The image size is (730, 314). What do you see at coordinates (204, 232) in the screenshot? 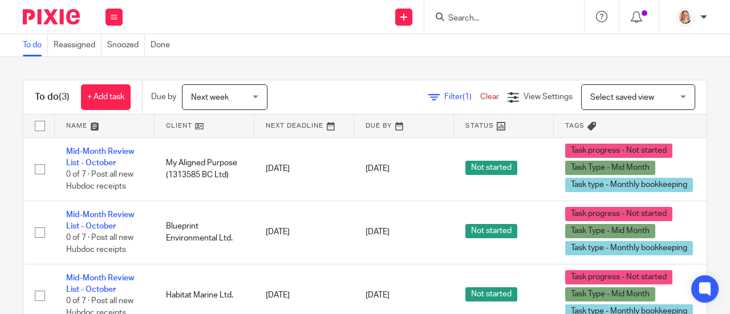
I see `td: Blueprint Environmental Ltd.` at bounding box center [204, 232].